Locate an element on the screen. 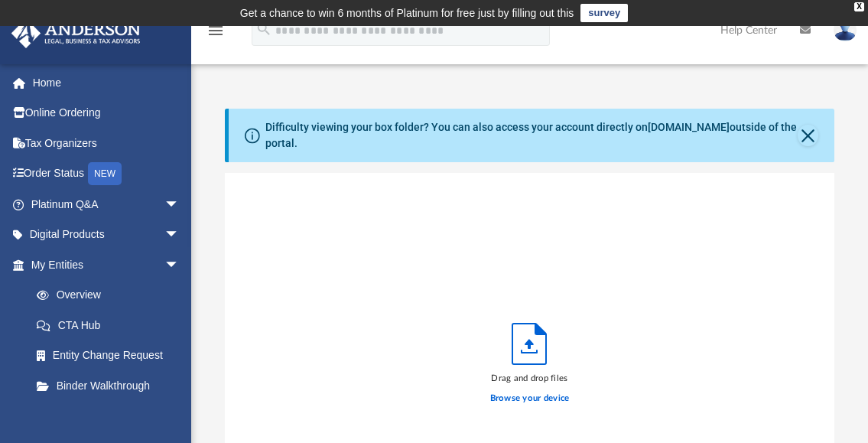 Image resolution: width=868 pixels, height=443 pixels. i: search is located at coordinates (264, 29).